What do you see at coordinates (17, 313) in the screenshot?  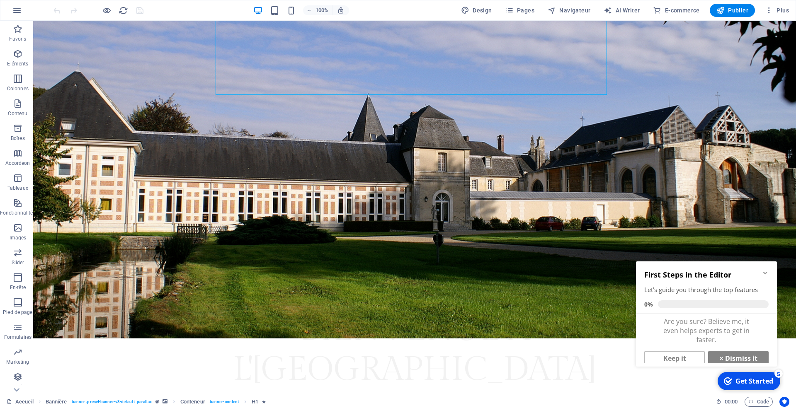 I see `p: Pied de page` at bounding box center [17, 313].